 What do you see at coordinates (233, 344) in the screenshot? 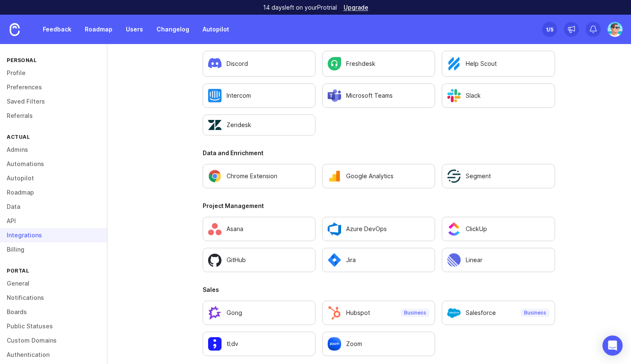
I see `p: tl;dv` at bounding box center [233, 344].